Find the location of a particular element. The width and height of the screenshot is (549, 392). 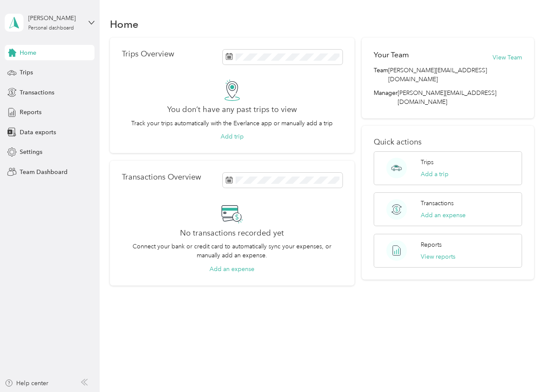

span: Manager is located at coordinates (386, 97).